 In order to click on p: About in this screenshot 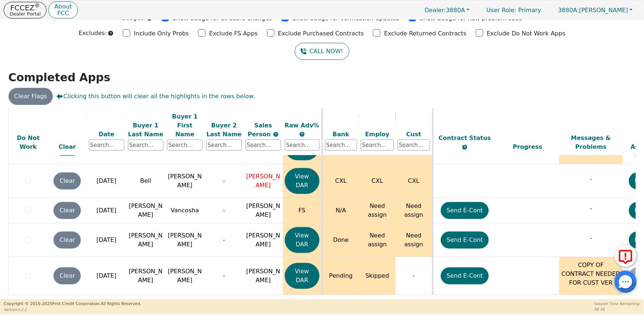, I will do `click(63, 7)`.